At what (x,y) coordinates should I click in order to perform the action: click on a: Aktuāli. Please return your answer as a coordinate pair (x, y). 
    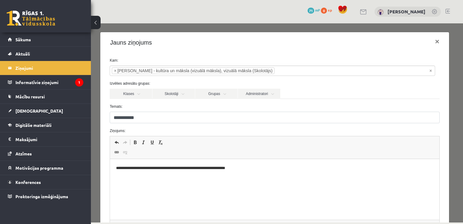
    Looking at the image, I should click on (45, 54).